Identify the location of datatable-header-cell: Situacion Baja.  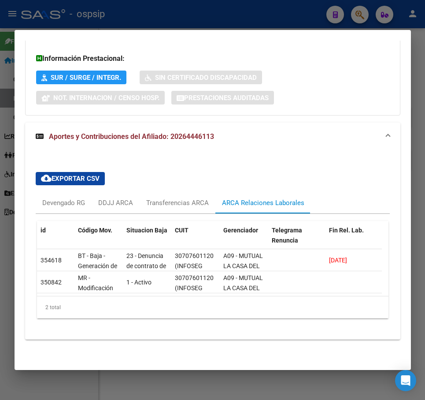
(147, 240).